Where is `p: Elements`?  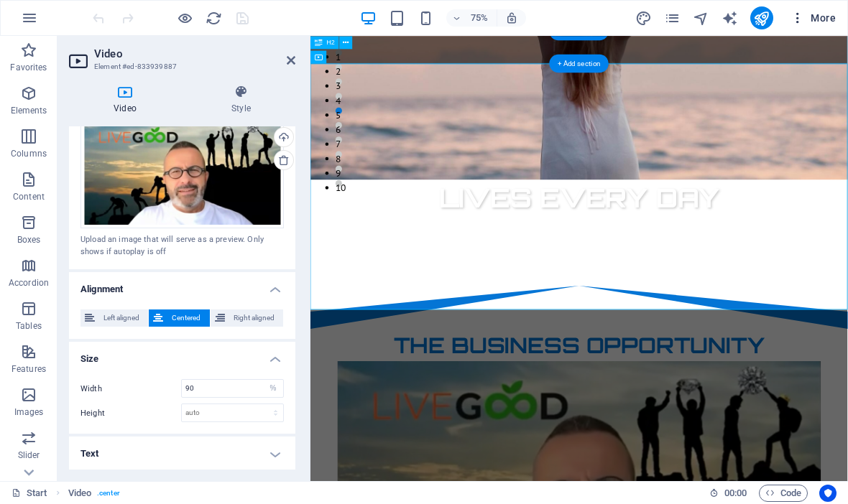
p: Elements is located at coordinates (29, 110).